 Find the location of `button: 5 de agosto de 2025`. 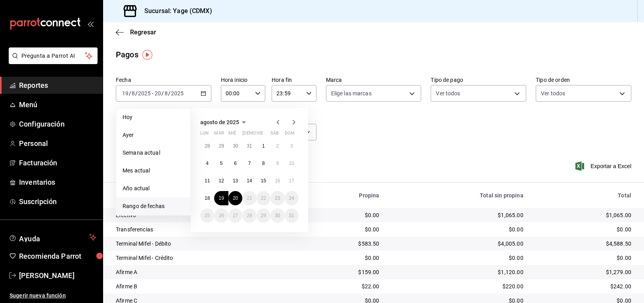

button: 5 de agosto de 2025 is located at coordinates (221, 164).